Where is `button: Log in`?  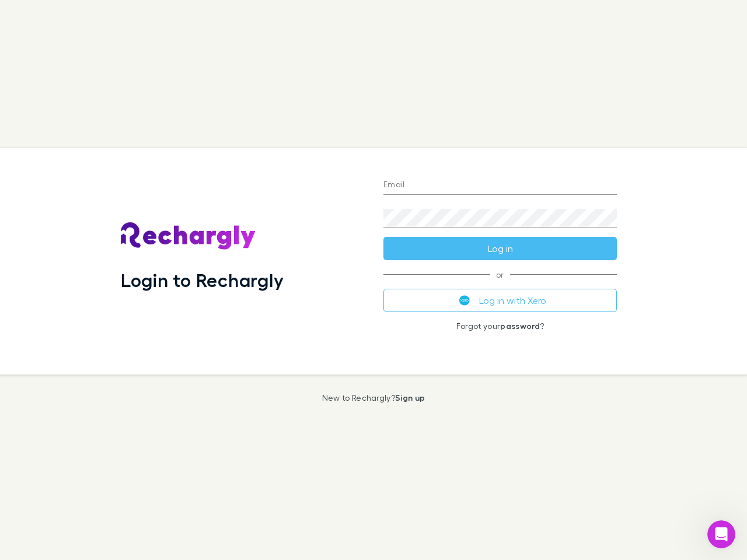
button: Log in is located at coordinates (500, 248).